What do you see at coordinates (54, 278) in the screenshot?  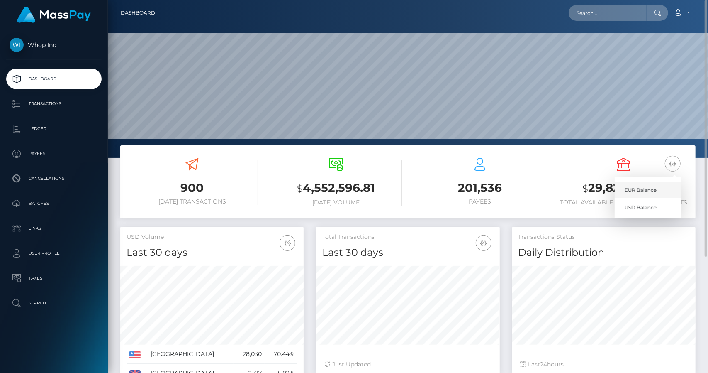 I see `a: Taxes` at bounding box center [54, 278].